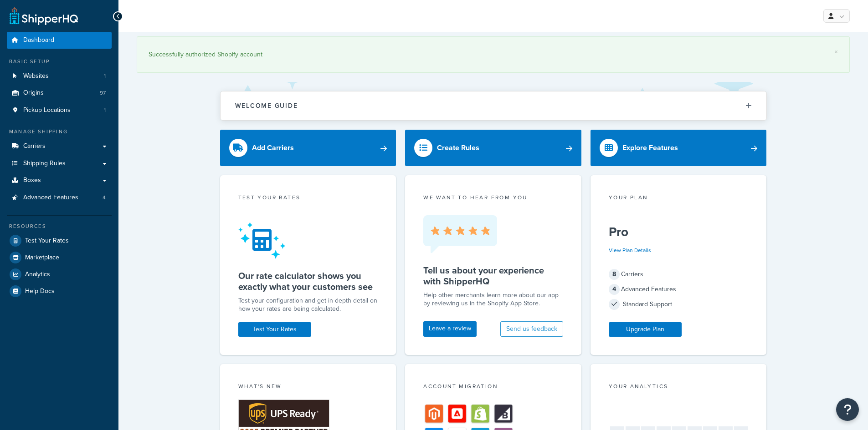 The width and height of the screenshot is (868, 430). What do you see at coordinates (59, 61) in the screenshot?
I see `div: Basic Setup` at bounding box center [59, 61].